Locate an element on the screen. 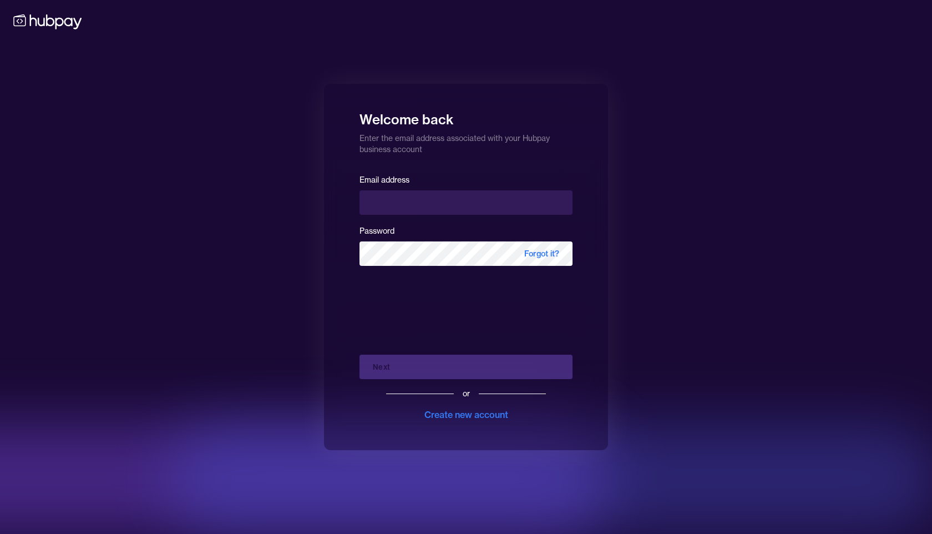 The image size is (932, 534). div: or is located at coordinates (466, 394).